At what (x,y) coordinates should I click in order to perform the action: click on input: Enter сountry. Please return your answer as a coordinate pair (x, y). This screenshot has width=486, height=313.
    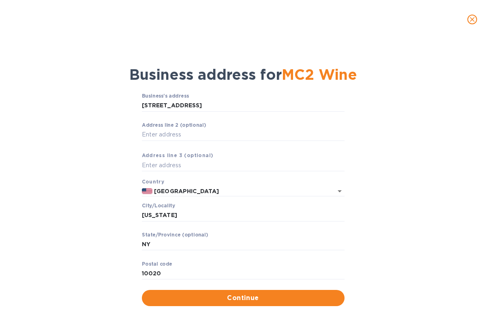
    Looking at the image, I should click on (237, 191).